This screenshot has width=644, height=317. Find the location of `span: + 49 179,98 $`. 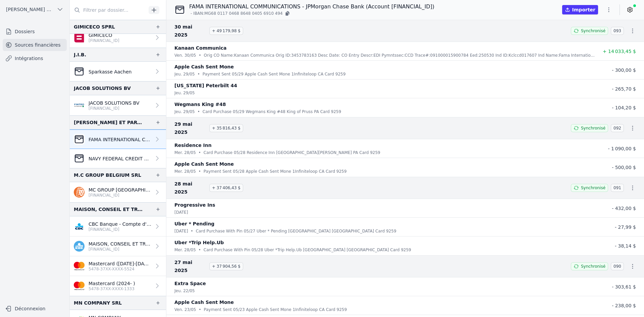

span: + 49 179,98 $ is located at coordinates (226, 31).